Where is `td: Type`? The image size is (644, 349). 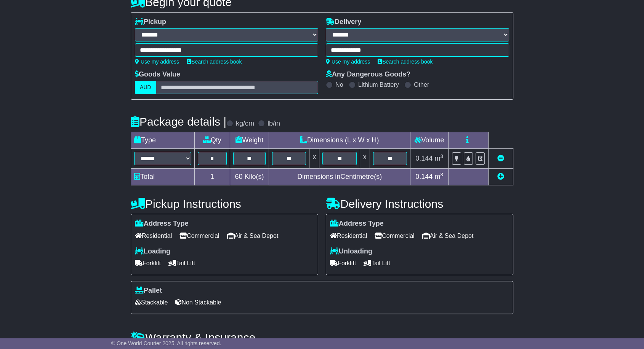 td: Type is located at coordinates (162, 141).